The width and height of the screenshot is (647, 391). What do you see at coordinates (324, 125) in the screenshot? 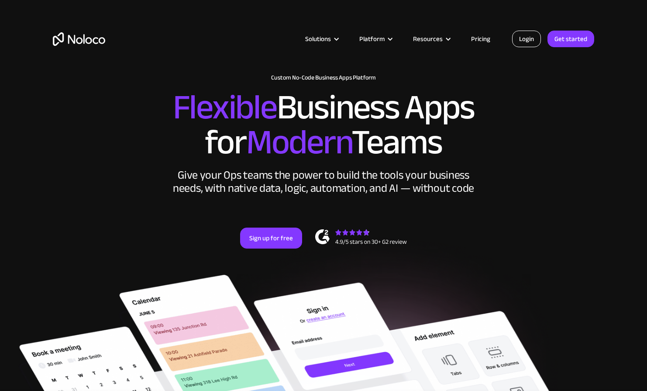
I see `h2: Business Apps for Teams` at bounding box center [324, 125].